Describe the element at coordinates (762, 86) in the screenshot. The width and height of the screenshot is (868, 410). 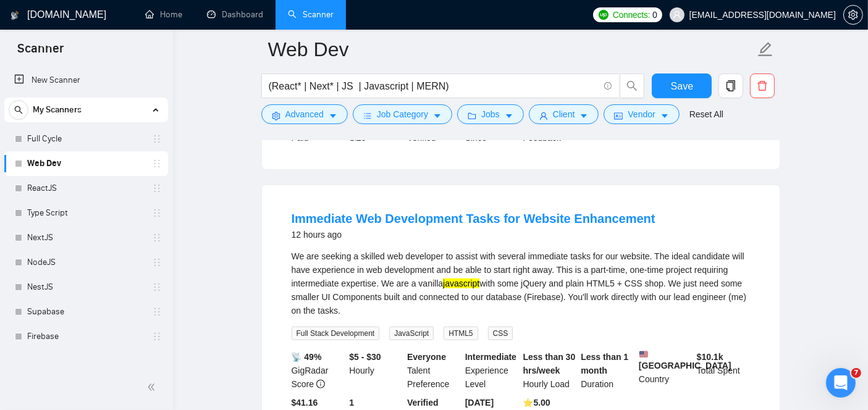
I see `span: delete` at that location.